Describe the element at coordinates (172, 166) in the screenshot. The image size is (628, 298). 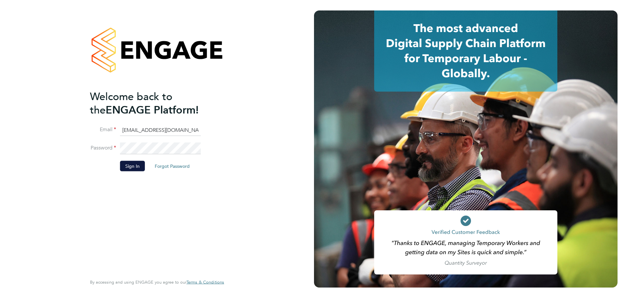
I see `button: Forgot Password` at that location.